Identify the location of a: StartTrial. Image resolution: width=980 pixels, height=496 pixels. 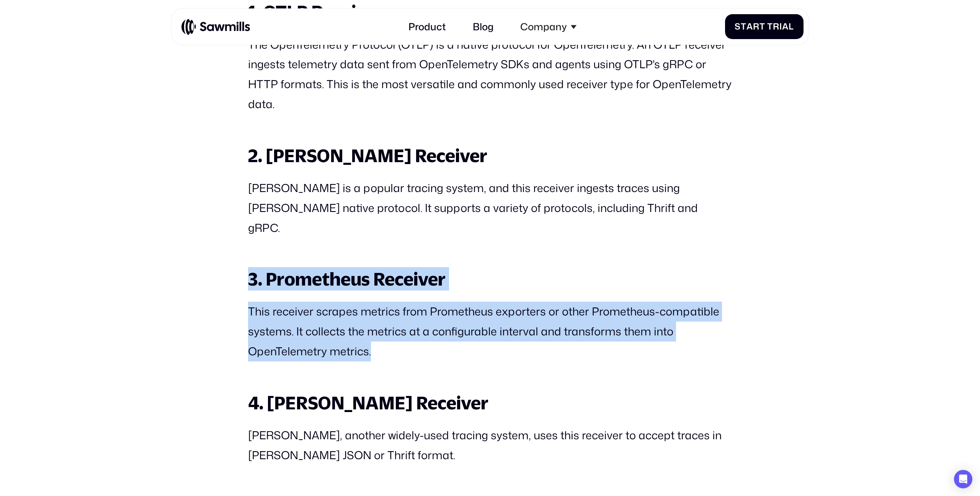
(765, 26).